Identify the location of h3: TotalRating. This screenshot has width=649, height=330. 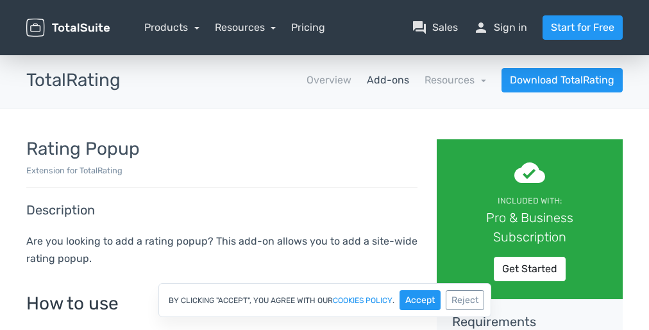
(73, 80).